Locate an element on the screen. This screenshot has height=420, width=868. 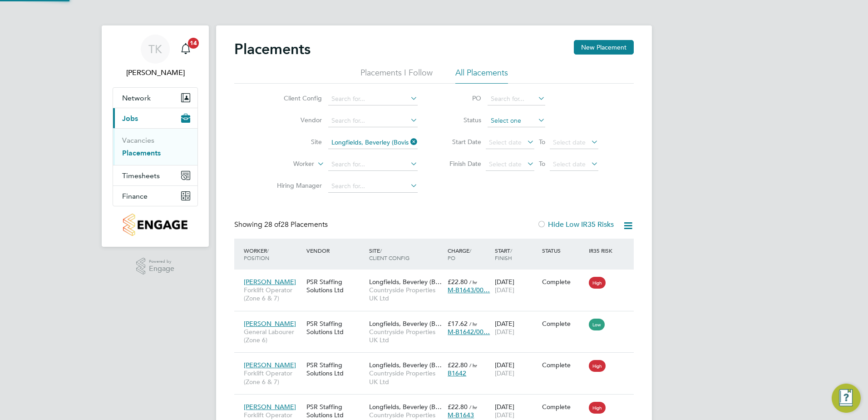
span: B1642 is located at coordinates (457, 373).